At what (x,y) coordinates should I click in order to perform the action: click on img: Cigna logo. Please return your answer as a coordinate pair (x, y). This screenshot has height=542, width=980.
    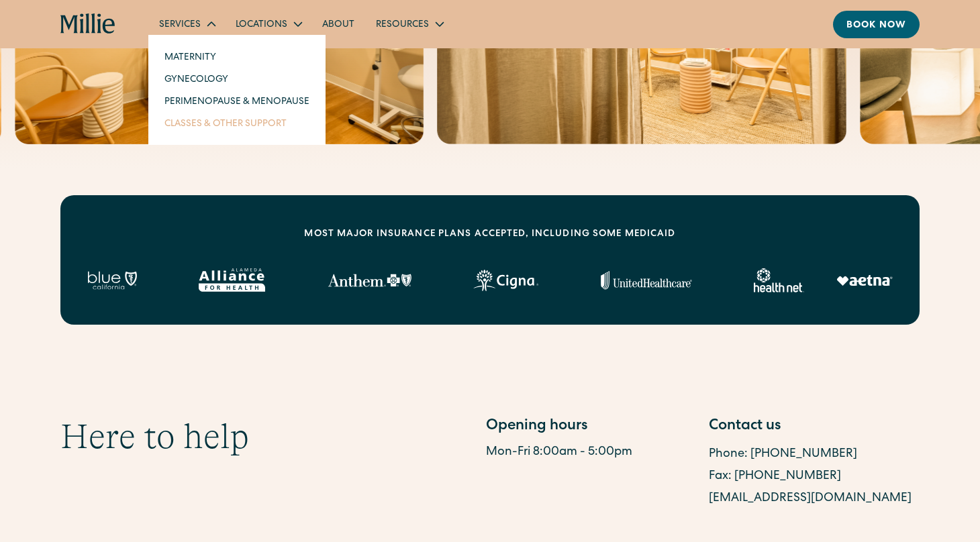
    Looking at the image, I should click on (506, 280).